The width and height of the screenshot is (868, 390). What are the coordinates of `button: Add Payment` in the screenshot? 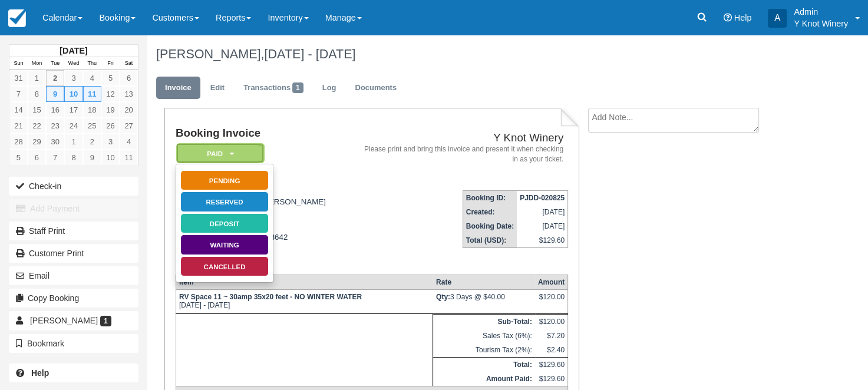 It's located at (73, 209).